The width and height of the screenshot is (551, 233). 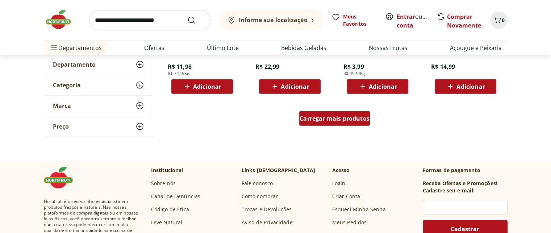 What do you see at coordinates (76, 48) in the screenshot?
I see `span: Departamentos` at bounding box center [76, 48].